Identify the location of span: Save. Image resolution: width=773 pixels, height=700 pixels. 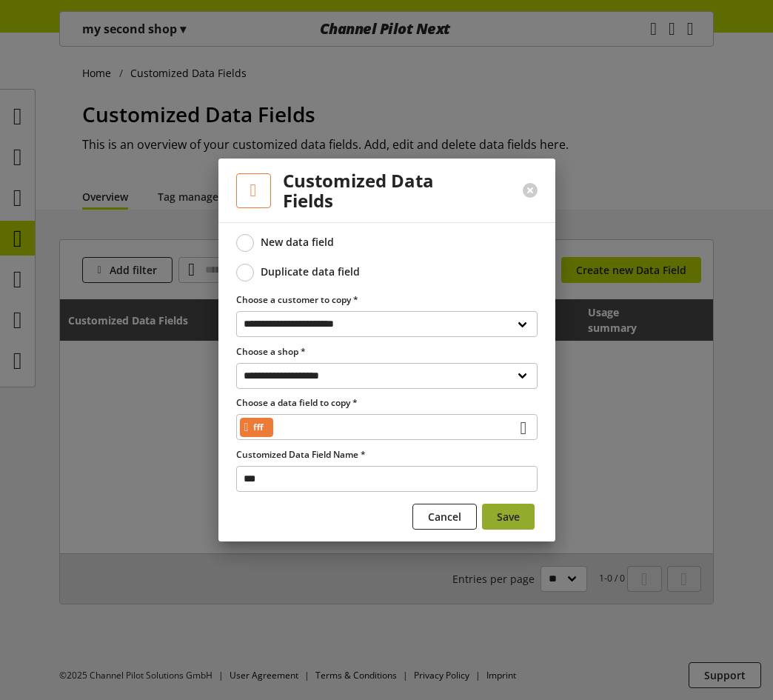
(508, 516).